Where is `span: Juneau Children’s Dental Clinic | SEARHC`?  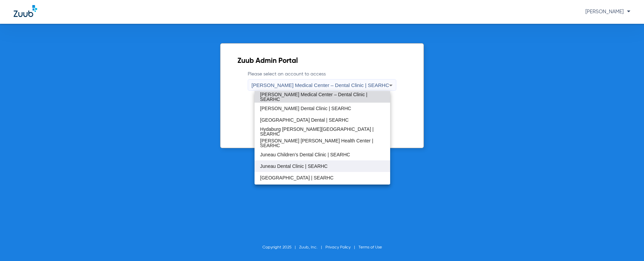 span: Juneau Children’s Dental Clinic | SEARHC is located at coordinates (305, 155).